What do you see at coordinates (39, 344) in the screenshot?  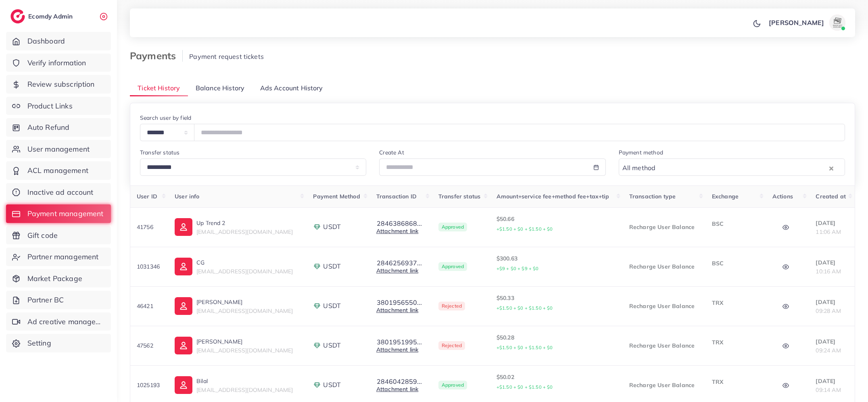 I see `span: Setting` at bounding box center [39, 344].